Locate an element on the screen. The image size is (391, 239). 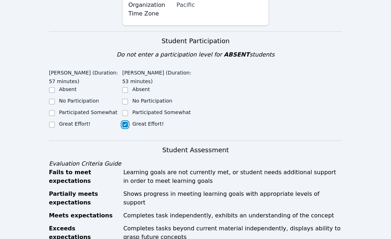
h3: Student Assessment is located at coordinates (196, 150).